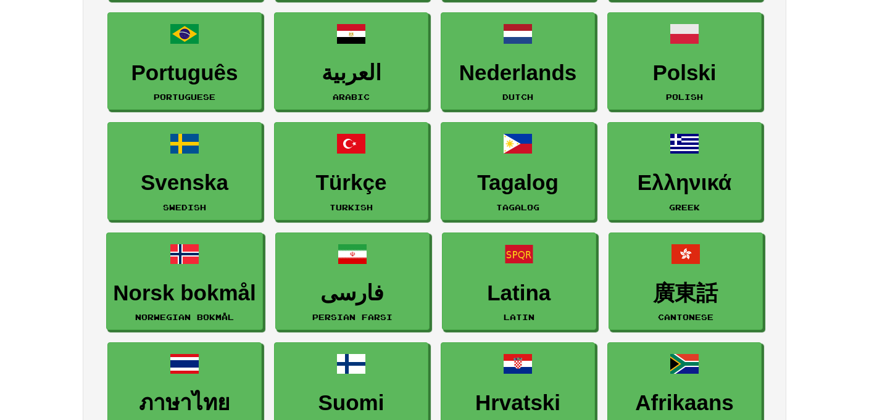  I want to click on small: Swedish, so click(184, 207).